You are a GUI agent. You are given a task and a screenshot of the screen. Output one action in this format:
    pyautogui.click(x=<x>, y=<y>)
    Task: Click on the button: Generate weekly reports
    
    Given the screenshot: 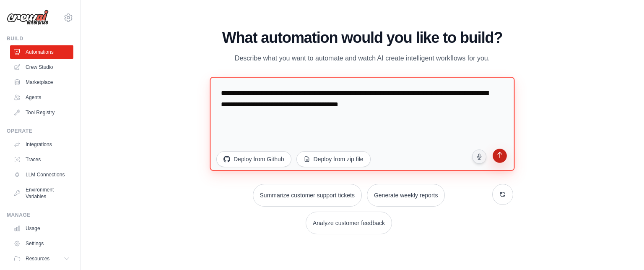 What is the action you would take?
    pyautogui.click(x=406, y=195)
    